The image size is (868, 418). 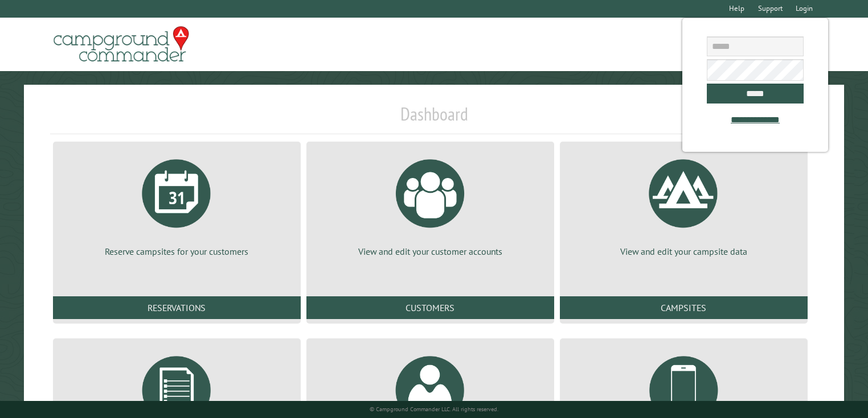 What do you see at coordinates (177, 204) in the screenshot?
I see `a: Reserve campsites for your customers` at bounding box center [177, 204].